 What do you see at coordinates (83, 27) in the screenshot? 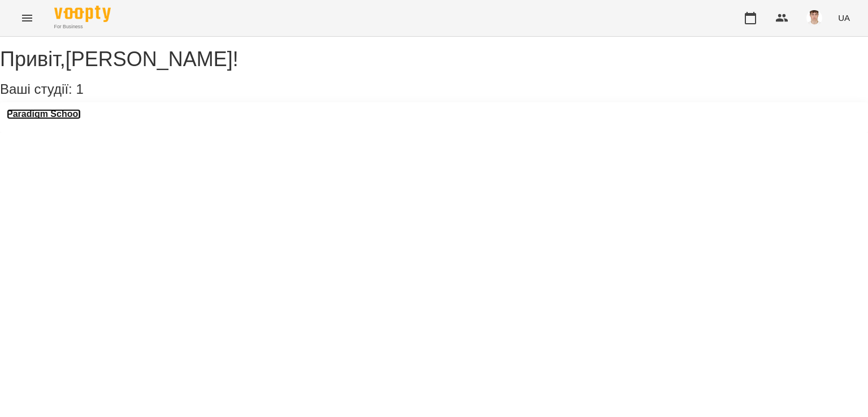
I see `span: For Business` at bounding box center [83, 27].